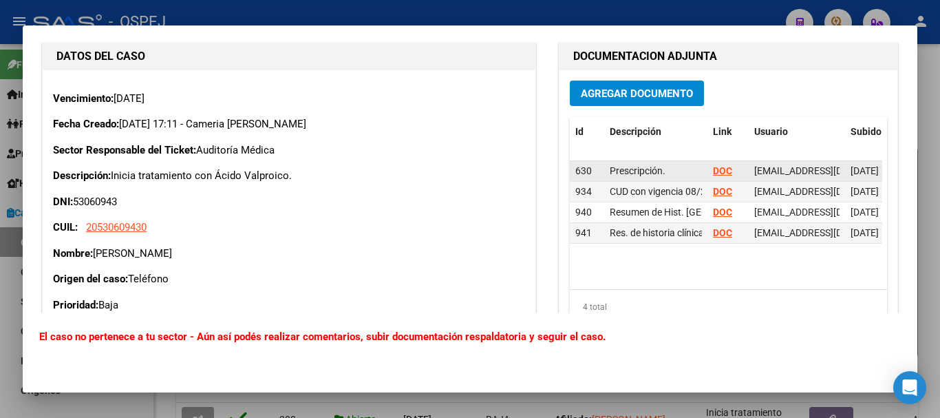  Describe the element at coordinates (797, 131) in the screenshot. I see `datatable-header-cell: Usuario` at that location.